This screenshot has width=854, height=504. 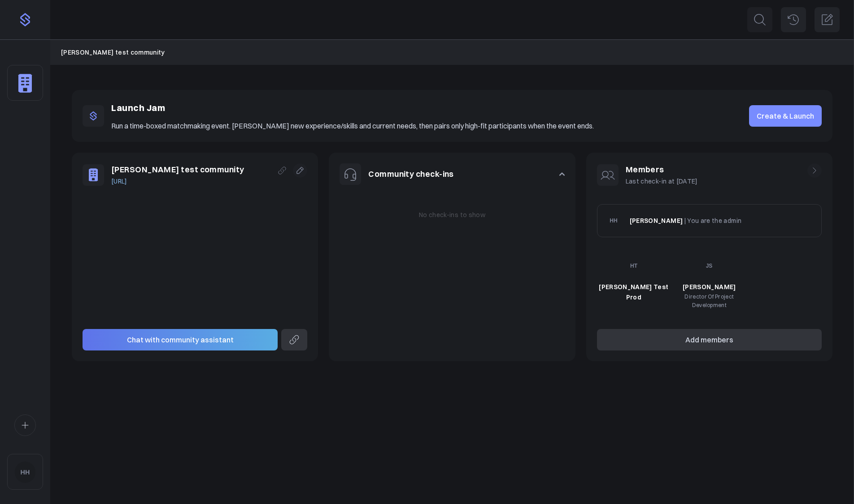 I want to click on a: Add members, so click(x=709, y=340).